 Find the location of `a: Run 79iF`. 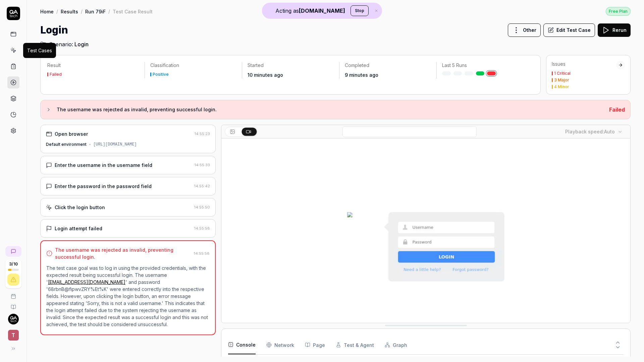

a: Run 79iF is located at coordinates (95, 11).